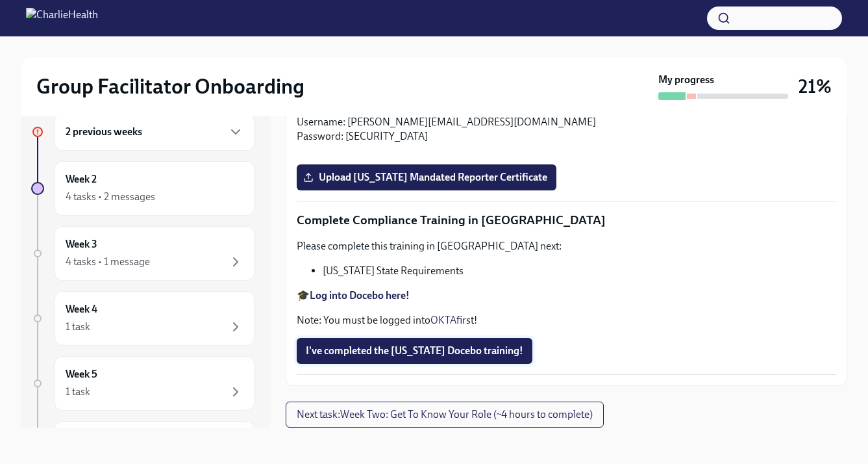 This screenshot has height=464, width=868. What do you see at coordinates (445, 414) in the screenshot?
I see `a: Next task:Week Two: Get To Know Your Role (~4 hours to complete)` at bounding box center [445, 414].